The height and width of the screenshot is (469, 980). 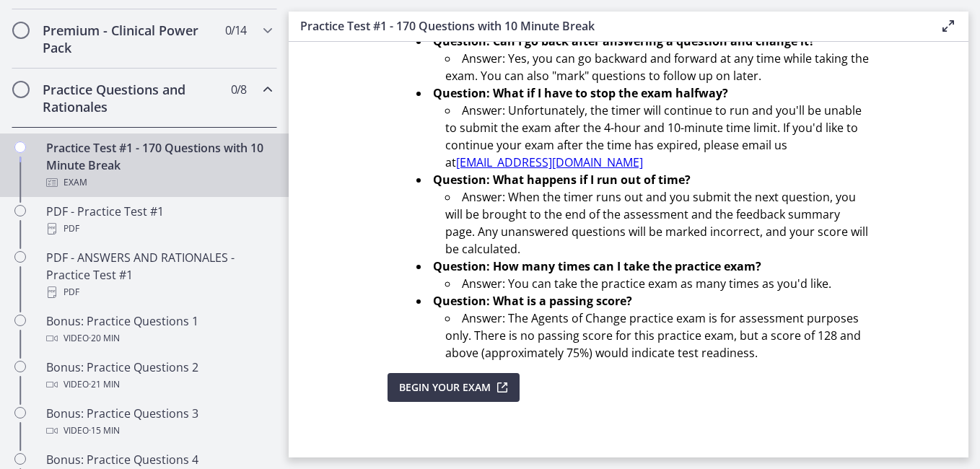 What do you see at coordinates (657, 223) in the screenshot?
I see `li: Answer: When the timer runs out and you submit the next question, you will be brought to the end ...` at bounding box center [657, 223].